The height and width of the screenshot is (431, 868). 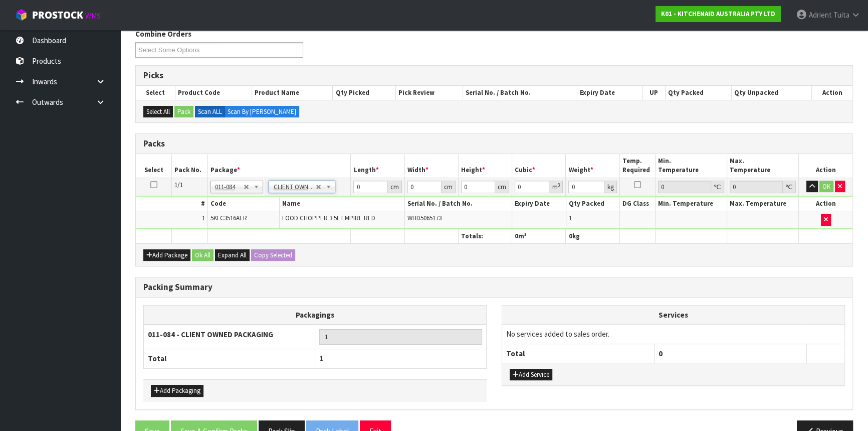 I want to click on th: kg, so click(x=593, y=236).